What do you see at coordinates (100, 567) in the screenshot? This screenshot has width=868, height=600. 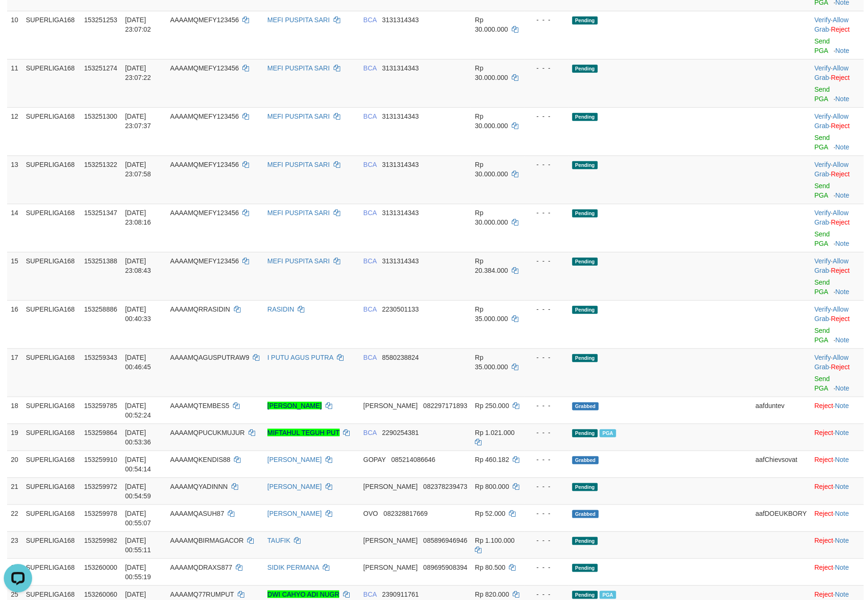 I see `span: 153260000` at bounding box center [100, 567].